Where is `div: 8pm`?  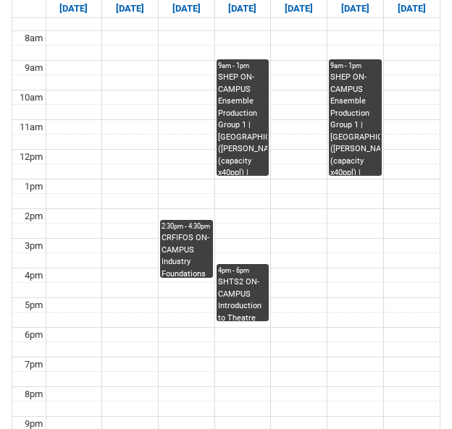 div: 8pm is located at coordinates (33, 394).